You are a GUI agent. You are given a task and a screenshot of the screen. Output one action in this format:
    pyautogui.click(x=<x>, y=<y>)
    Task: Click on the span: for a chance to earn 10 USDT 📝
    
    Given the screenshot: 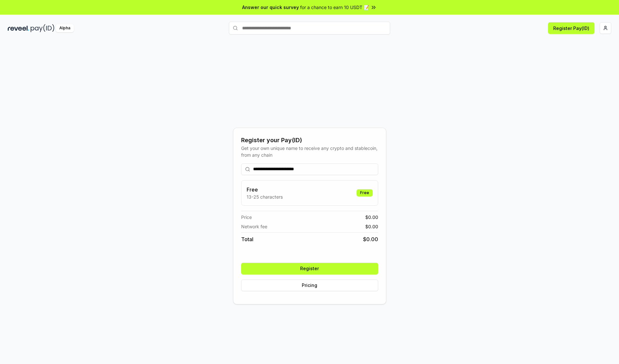 What is the action you would take?
    pyautogui.click(x=335, y=7)
    